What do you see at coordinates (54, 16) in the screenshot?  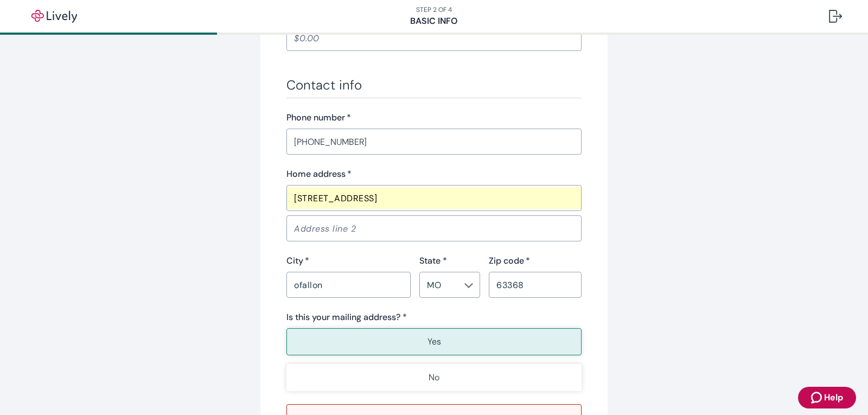 I see `img: Lively` at bounding box center [54, 16].